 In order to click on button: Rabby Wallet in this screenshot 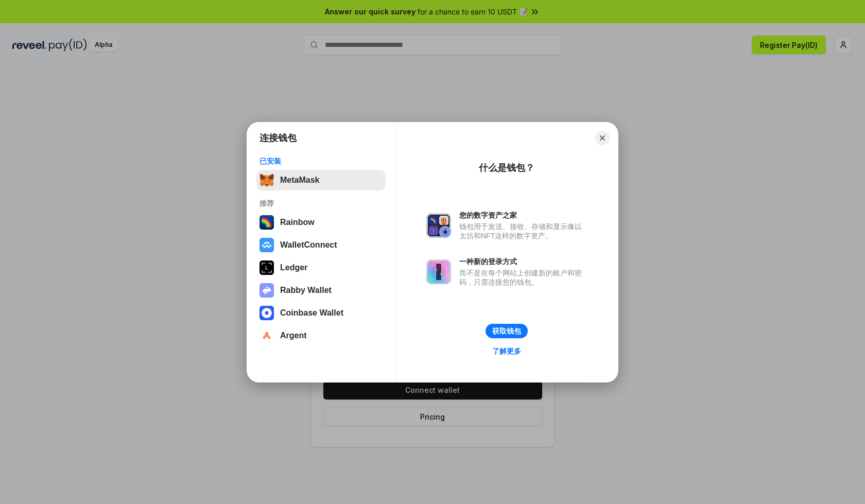, I will do `click(321, 290)`.